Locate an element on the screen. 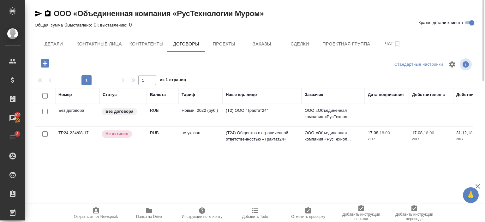 The width and height of the screenshot is (485, 222). span: Кратко детали клиента is located at coordinates (441, 23).